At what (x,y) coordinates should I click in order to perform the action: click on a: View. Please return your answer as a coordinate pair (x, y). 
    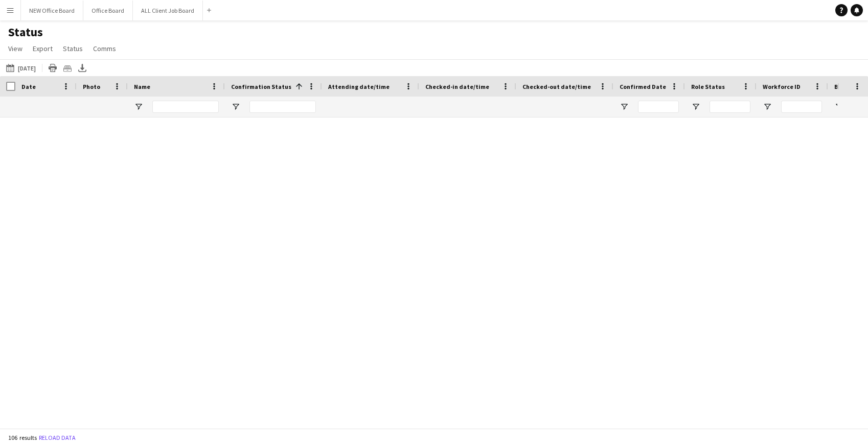
    Looking at the image, I should click on (15, 49).